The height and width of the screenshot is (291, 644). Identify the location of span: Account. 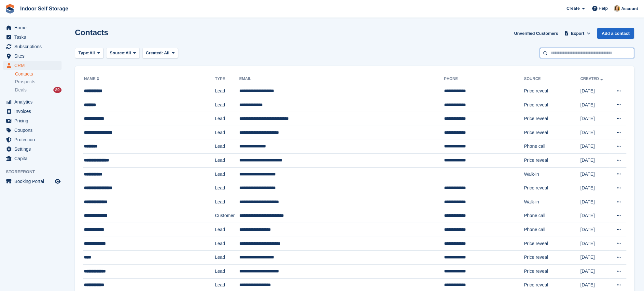
(630, 9).